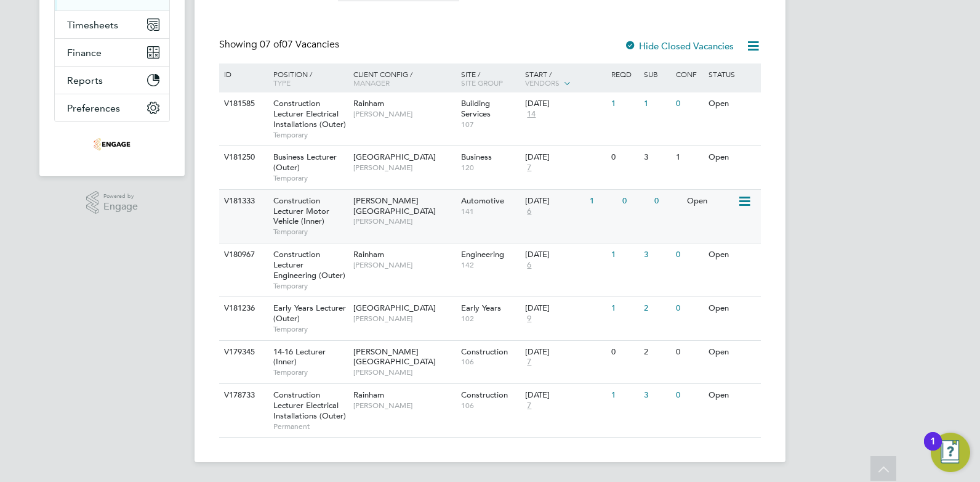 The image size is (980, 482). What do you see at coordinates (485, 394) in the screenshot?
I see `span: Construction` at bounding box center [485, 394].